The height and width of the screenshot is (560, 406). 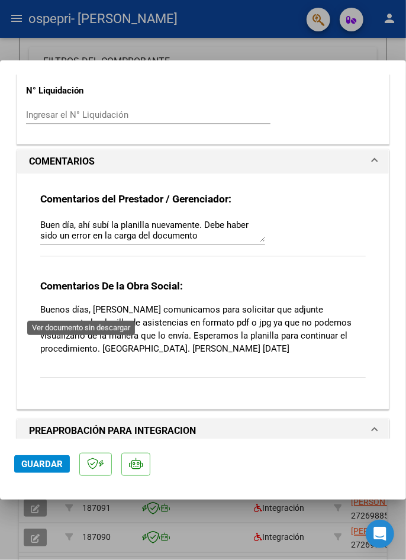 What do you see at coordinates (113, 431) in the screenshot?
I see `h1: PREAPROBACIÓN PARA INTEGRACION` at bounding box center [113, 431].